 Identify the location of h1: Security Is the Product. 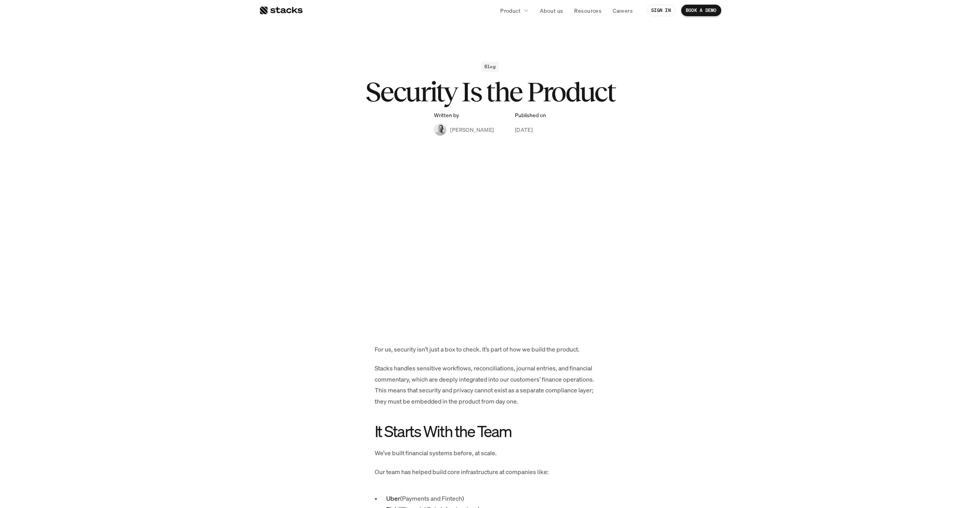
(490, 92).